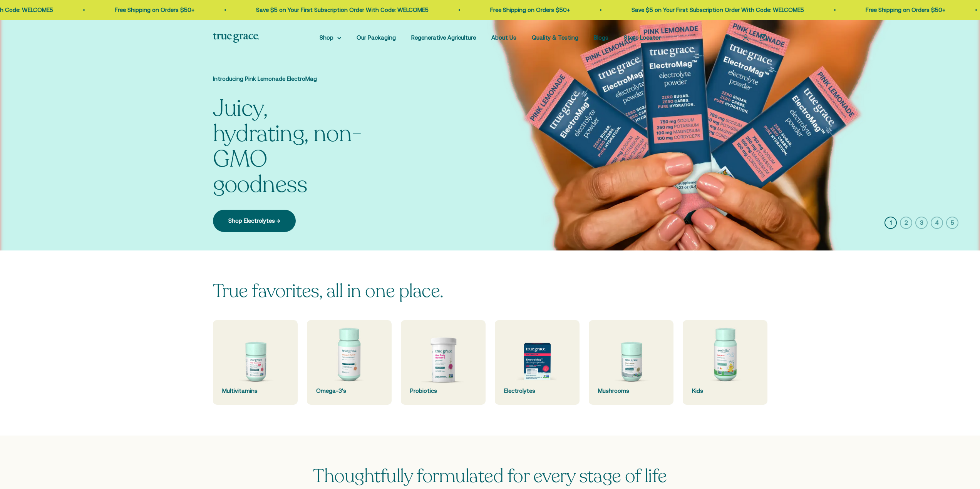 This screenshot has width=980, height=489. Describe the element at coordinates (537, 391) in the screenshot. I see `div: Electrolytes` at that location.